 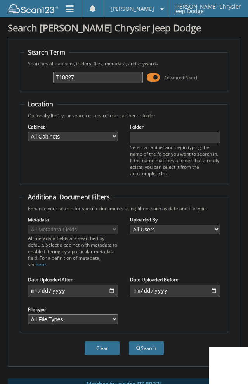 What do you see at coordinates (47, 52) in the screenshot?
I see `legend: Search Term` at bounding box center [47, 52].